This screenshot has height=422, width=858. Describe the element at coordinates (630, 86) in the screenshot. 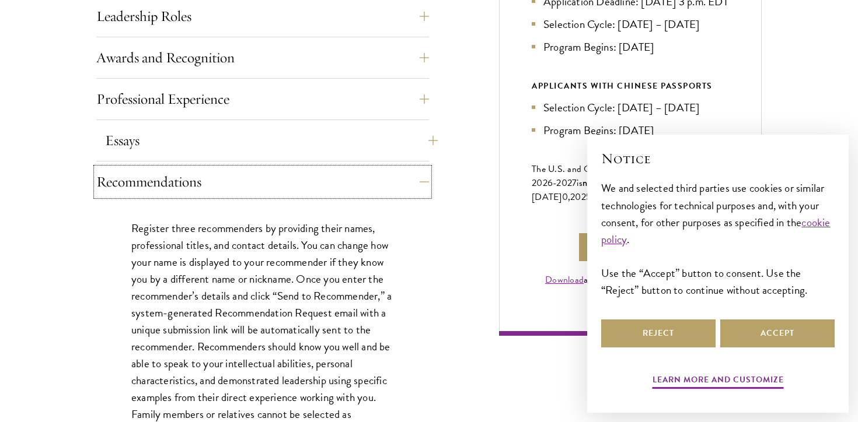

I see `div: APPLICANTS WITH CHINESE PASSPORTS` at that location.